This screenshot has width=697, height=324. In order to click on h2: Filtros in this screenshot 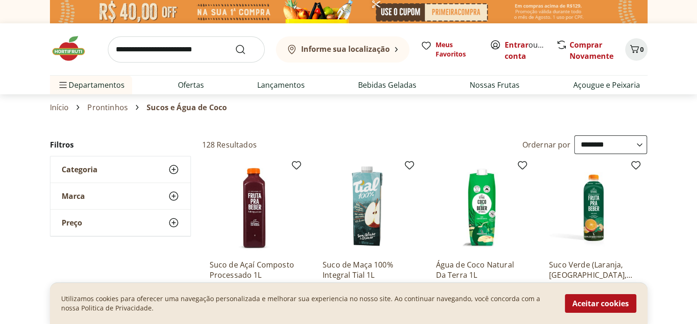, I will do `click(121, 145)`.